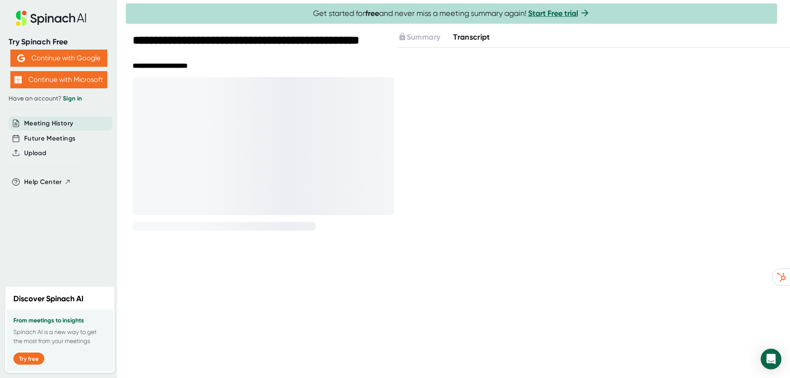  Describe the element at coordinates (29, 358) in the screenshot. I see `button: Try free` at that location.